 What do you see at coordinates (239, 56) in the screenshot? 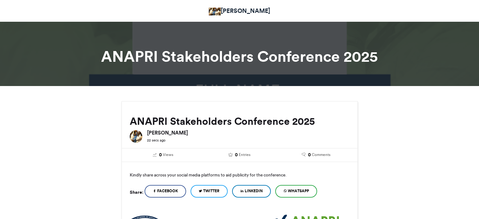
I see `h1: ANAPRI Stakeholders Conference 2025` at bounding box center [239, 56].